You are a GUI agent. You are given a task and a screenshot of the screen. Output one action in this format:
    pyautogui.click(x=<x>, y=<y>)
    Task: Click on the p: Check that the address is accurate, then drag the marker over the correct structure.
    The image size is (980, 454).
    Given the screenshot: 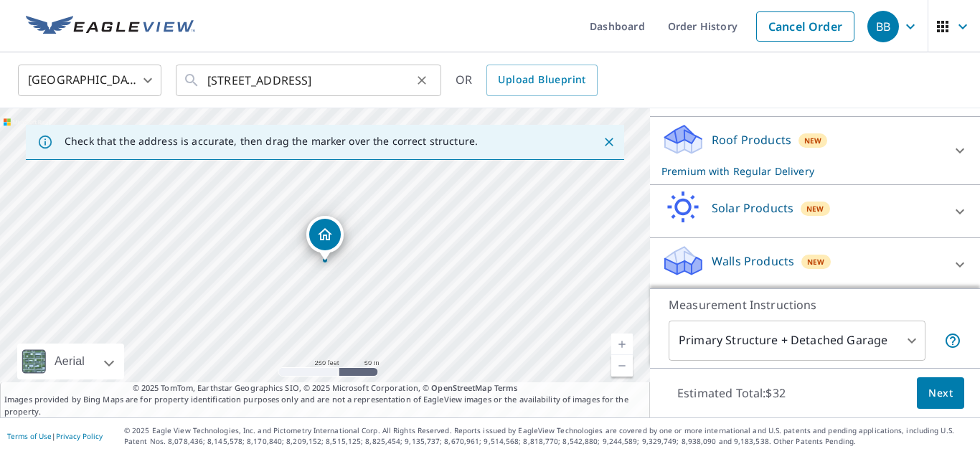 What is the action you would take?
    pyautogui.click(x=271, y=141)
    